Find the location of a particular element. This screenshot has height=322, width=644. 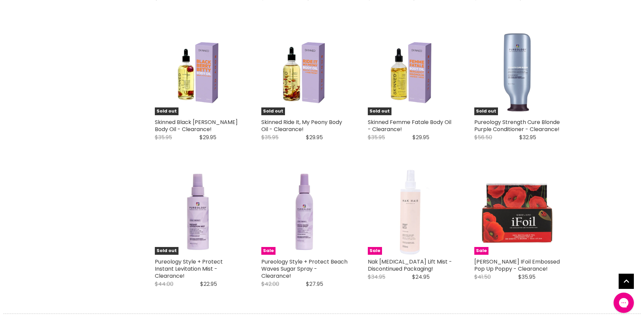

a: Skinned Femme Fatale Body Oil - Clearance! Sold out is located at coordinates (411, 72).